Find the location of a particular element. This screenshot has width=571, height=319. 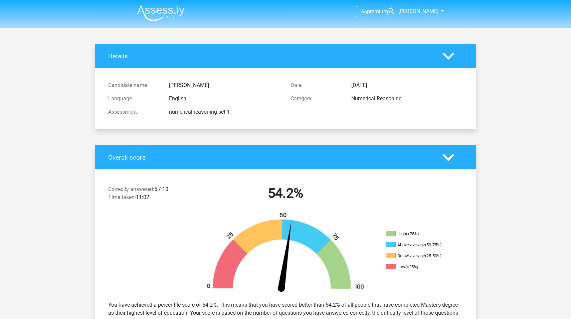

div: 5 / 10 11:02 is located at coordinates (149, 195).